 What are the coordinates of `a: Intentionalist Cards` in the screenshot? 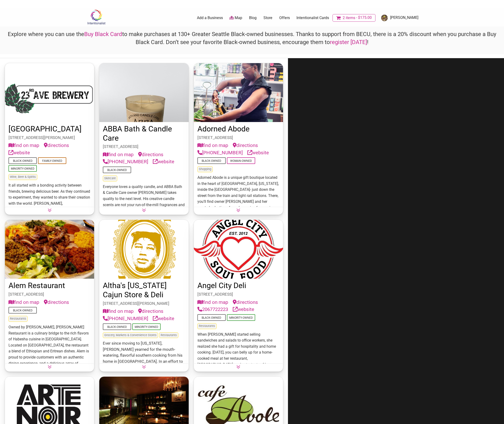 It's located at (313, 18).